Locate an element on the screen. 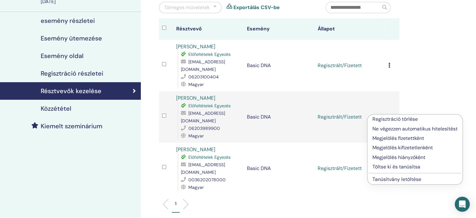 The image size is (476, 218). h4: Regisztráció részletei is located at coordinates (72, 73).